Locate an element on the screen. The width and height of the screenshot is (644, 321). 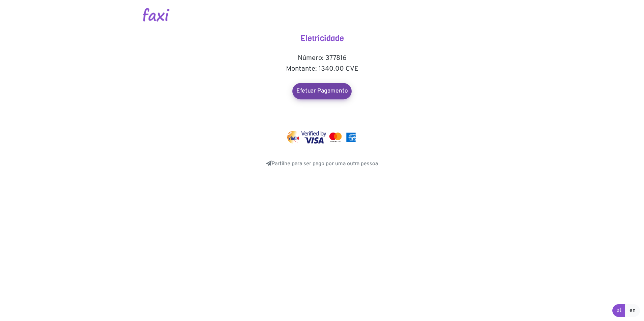
h5: Número: 377816 is located at coordinates (322, 58).